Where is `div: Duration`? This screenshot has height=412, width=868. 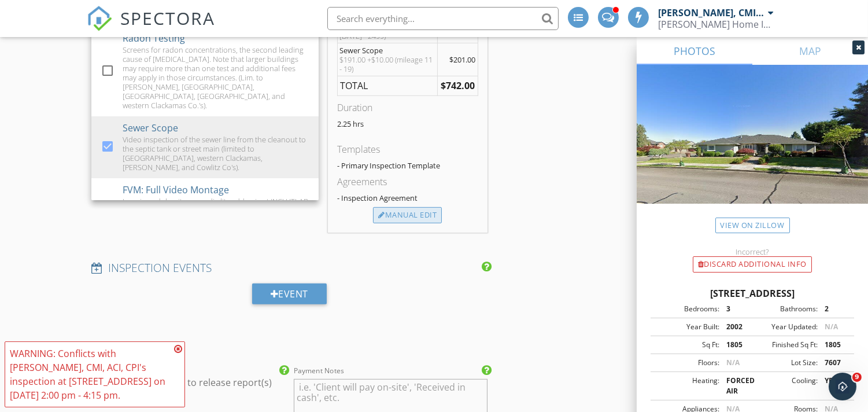 div: Duration is located at coordinates (407, 108).